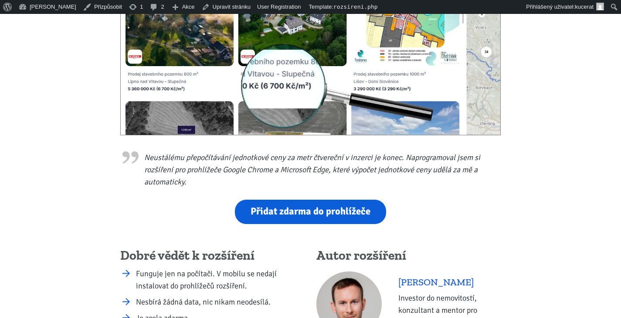  Describe the element at coordinates (355, 7) in the screenshot. I see `span: rozsireni.php` at that location.